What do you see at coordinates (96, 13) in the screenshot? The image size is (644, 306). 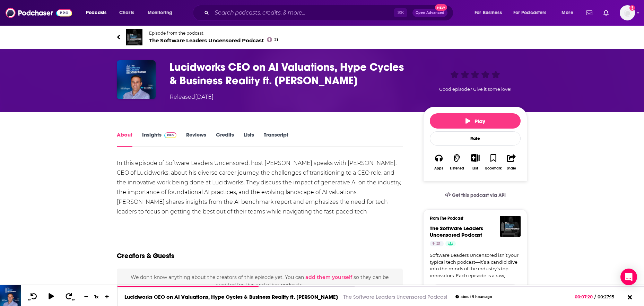 I see `span: Podcasts` at bounding box center [96, 13].